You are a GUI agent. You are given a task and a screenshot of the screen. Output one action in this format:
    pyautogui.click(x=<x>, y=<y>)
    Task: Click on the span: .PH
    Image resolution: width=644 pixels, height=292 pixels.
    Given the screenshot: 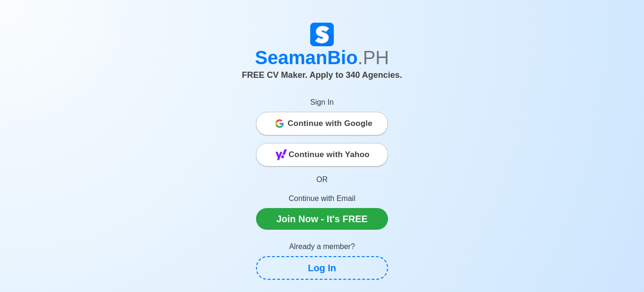 What is the action you would take?
    pyautogui.click(x=374, y=58)
    